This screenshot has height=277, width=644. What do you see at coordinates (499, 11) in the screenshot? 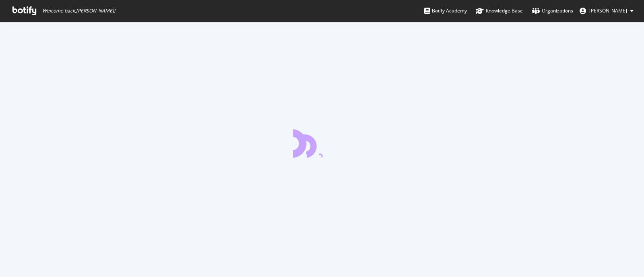
I see `div: Knowledge Base` at bounding box center [499, 11].